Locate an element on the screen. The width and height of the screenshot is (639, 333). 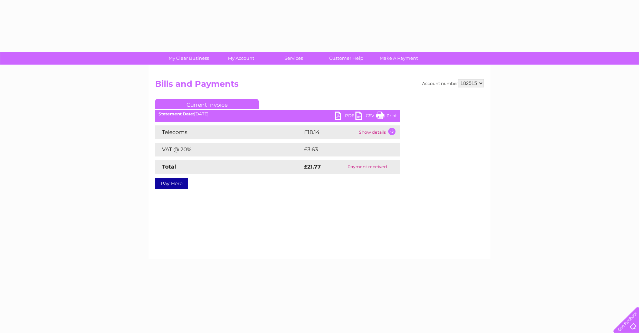
a: Current Invoice is located at coordinates (207, 104).